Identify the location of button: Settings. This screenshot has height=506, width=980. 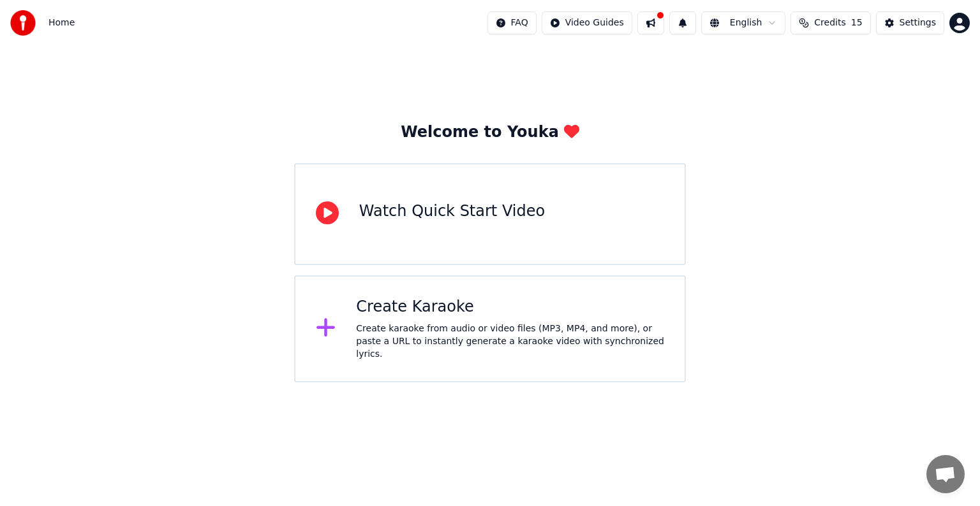
(910, 23).